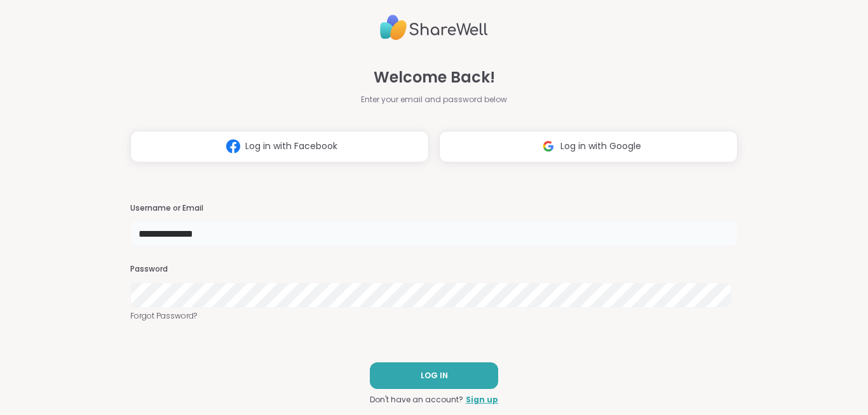  I want to click on h3: Password, so click(434, 269).